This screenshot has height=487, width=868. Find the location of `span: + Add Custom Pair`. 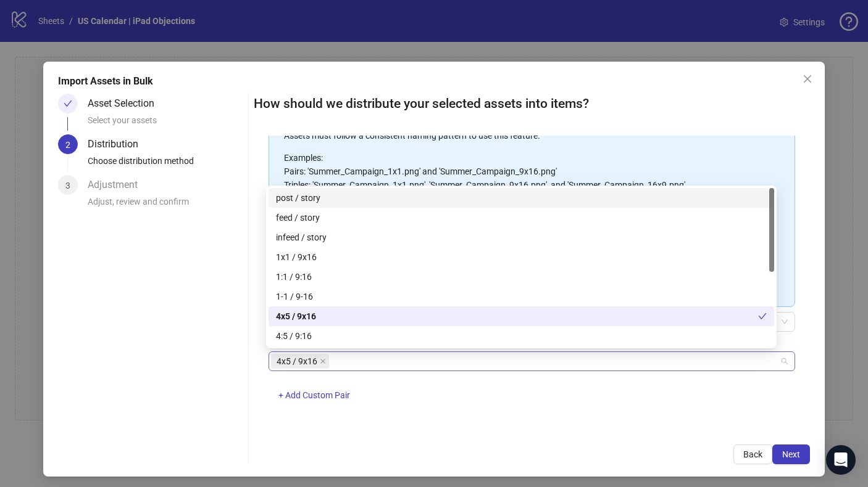

span: + Add Custom Pair is located at coordinates (314, 395).